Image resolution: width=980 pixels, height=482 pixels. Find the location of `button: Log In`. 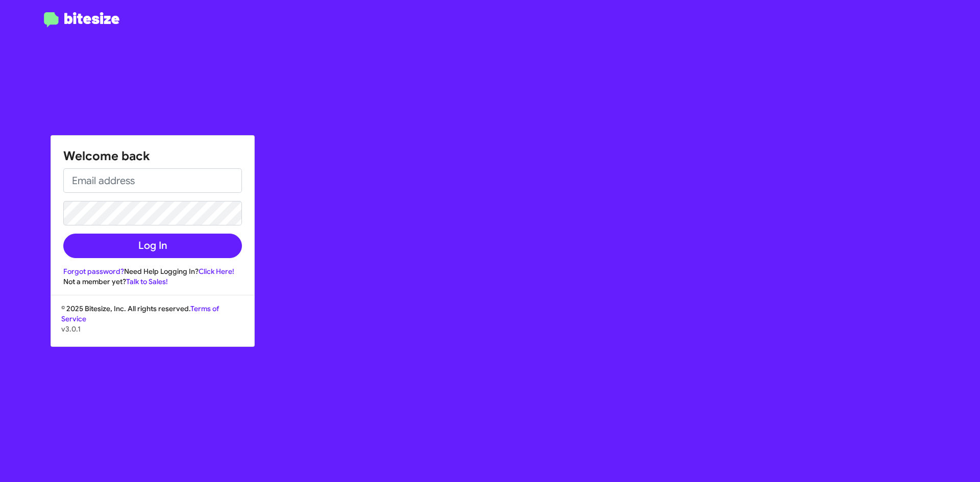

button: Log In is located at coordinates (153, 246).